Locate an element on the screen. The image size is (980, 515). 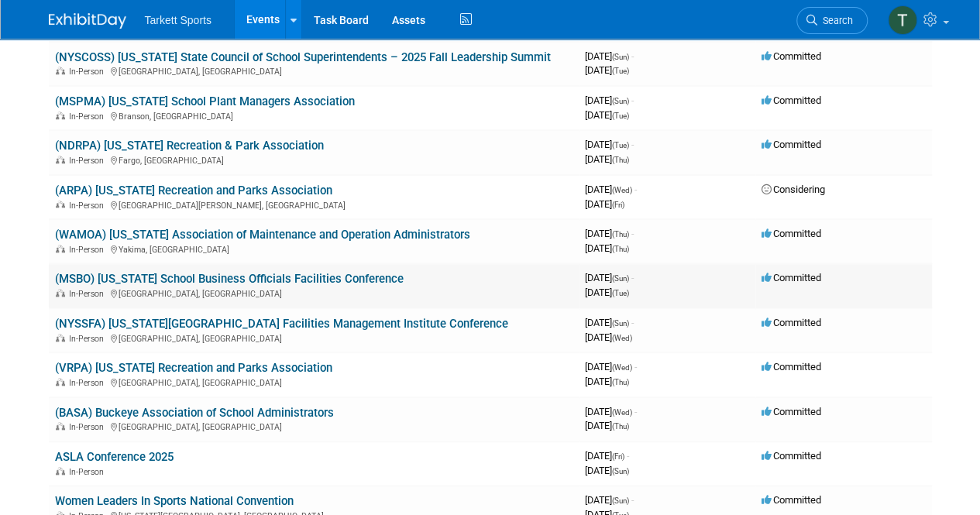
a: (BASA) Buckeye Association of School Administrators is located at coordinates (194, 412).